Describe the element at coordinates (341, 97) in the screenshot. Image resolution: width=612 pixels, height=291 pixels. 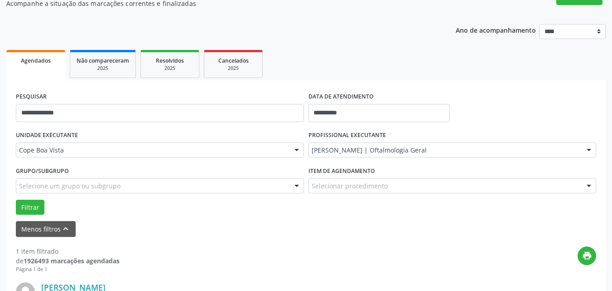
I see `label: DATA DE ATENDIMENTO` at that location.